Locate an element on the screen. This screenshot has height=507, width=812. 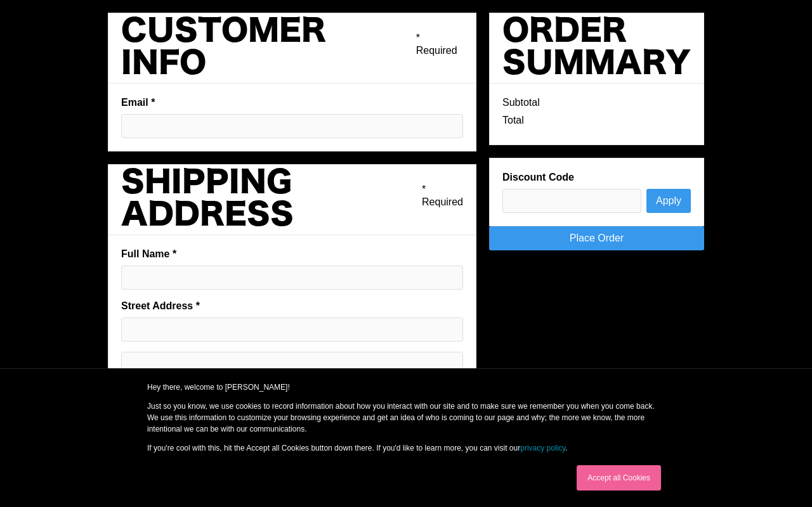
input: Shipping address optional is located at coordinates (291, 364).